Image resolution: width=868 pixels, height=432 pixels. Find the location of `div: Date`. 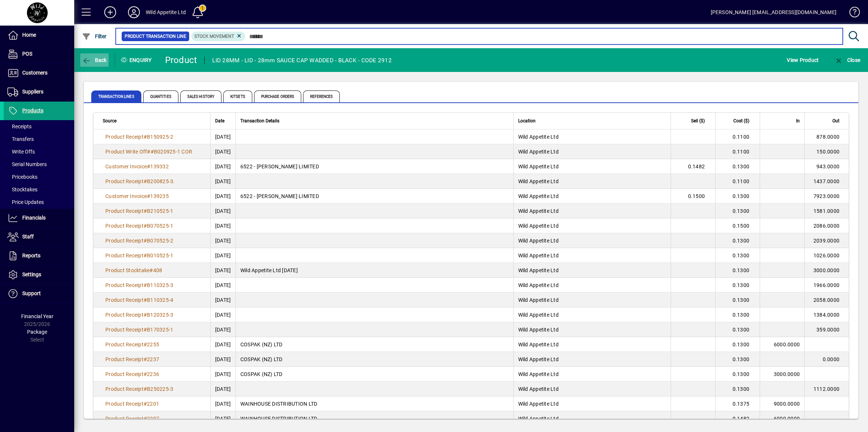

div: Date is located at coordinates (223, 121).